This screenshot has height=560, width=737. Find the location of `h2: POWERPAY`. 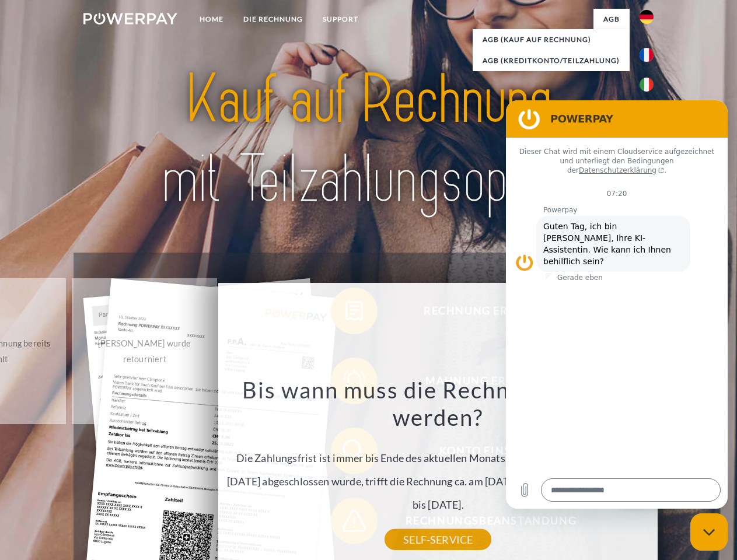

h2: POWERPAY is located at coordinates (127, 18).